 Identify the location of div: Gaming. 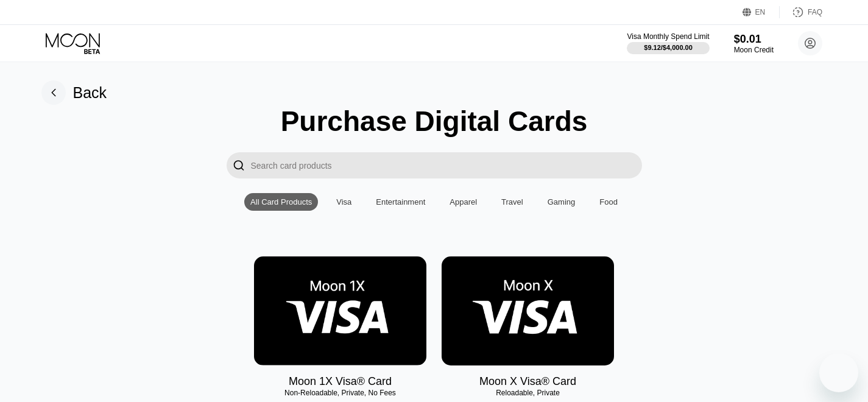
(561, 201).